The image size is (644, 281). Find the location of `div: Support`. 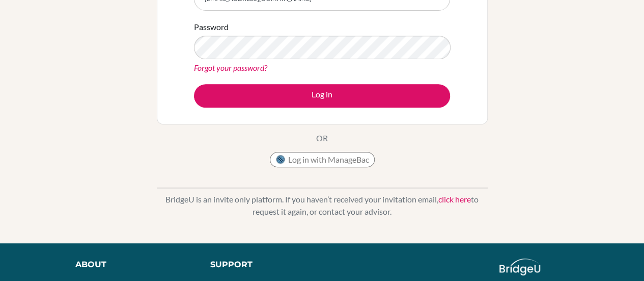

div: Support is located at coordinates (261, 264).